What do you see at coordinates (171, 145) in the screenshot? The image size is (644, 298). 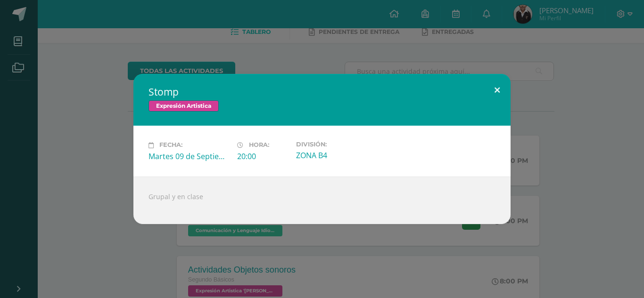 I see `span: Fecha:` at bounding box center [171, 145].